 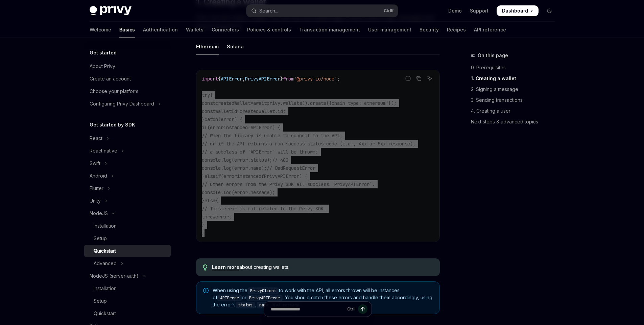 What do you see at coordinates (479, 11) in the screenshot?
I see `a: Support` at bounding box center [479, 11].